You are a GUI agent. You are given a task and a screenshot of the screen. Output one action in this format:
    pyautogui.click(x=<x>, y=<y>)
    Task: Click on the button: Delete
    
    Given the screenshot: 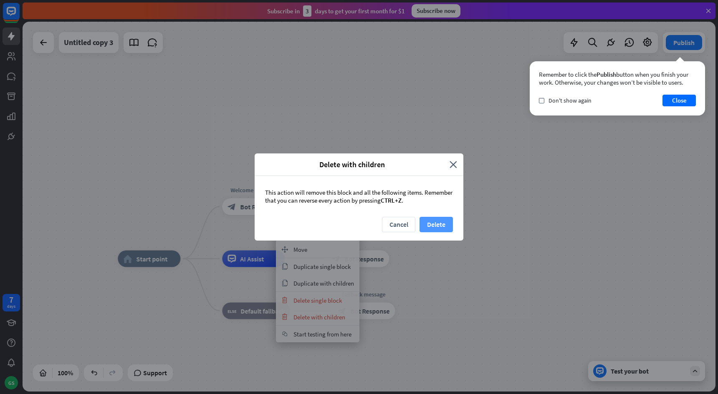 What is the action you would take?
    pyautogui.click(x=436, y=224)
    